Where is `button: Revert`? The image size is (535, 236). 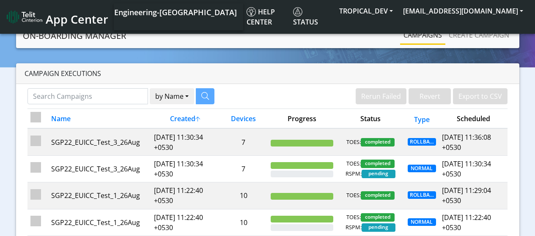
button: Revert is located at coordinates (430, 96).